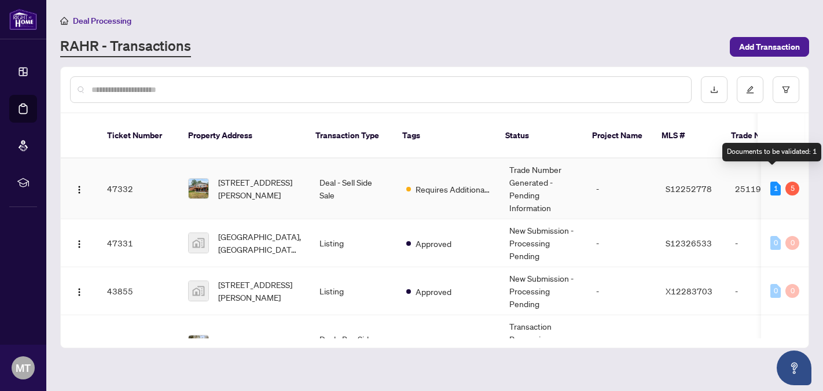 This screenshot has width=823, height=391. Describe the element at coordinates (544, 189) in the screenshot. I see `td: Trade Number Generated - Pending Information` at that location.